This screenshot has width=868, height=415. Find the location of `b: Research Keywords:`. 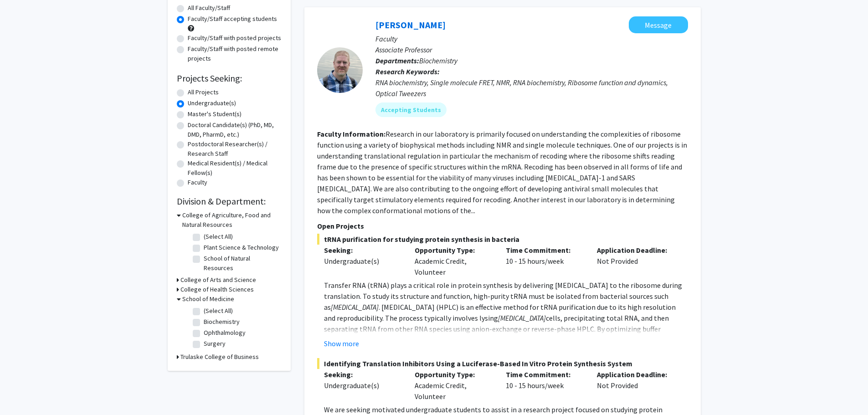

b: Research Keywords: is located at coordinates (407, 71).